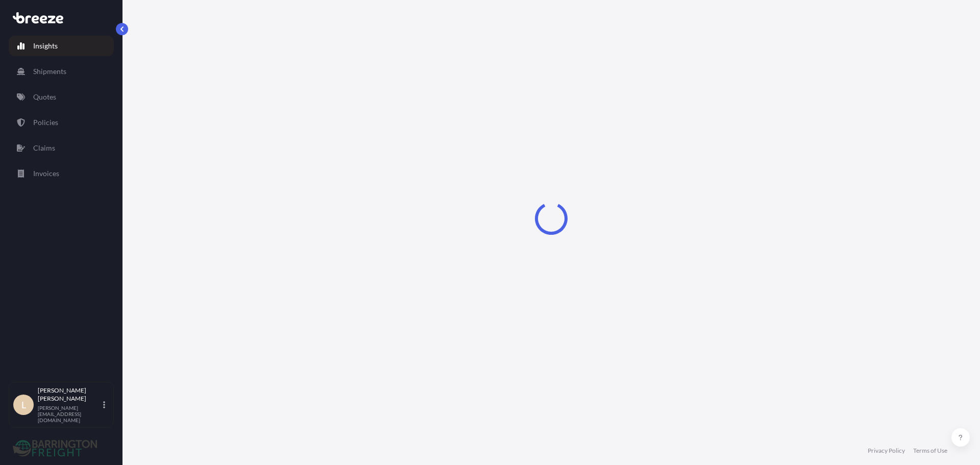  Describe the element at coordinates (886, 451) in the screenshot. I see `p: Privacy Policy` at that location.